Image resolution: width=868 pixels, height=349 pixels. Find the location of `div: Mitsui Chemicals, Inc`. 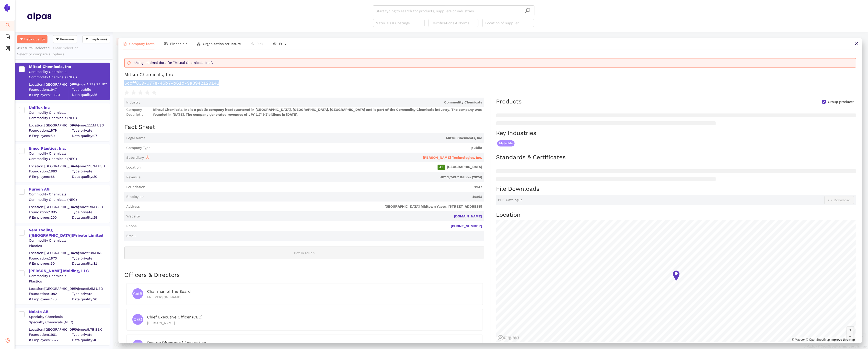

div: Mitsui Chemicals, Inc is located at coordinates (69, 67).